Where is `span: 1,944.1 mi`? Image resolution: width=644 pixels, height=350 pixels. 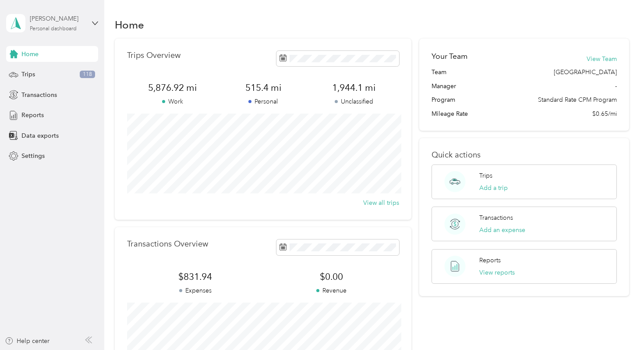 span: 1,944.1 mi is located at coordinates (354, 88).